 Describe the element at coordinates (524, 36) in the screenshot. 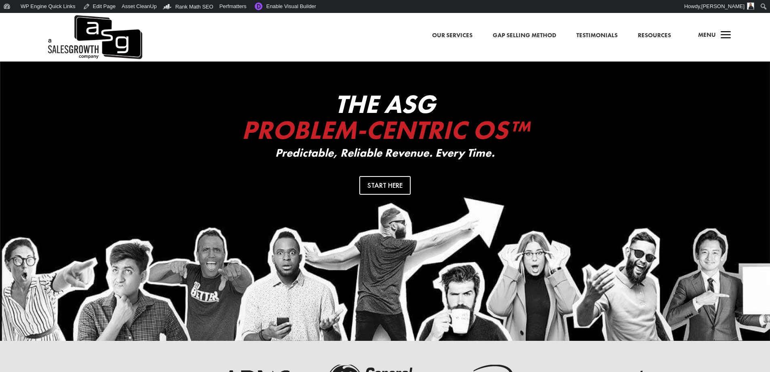

I see `a: Gap Selling Method` at that location.